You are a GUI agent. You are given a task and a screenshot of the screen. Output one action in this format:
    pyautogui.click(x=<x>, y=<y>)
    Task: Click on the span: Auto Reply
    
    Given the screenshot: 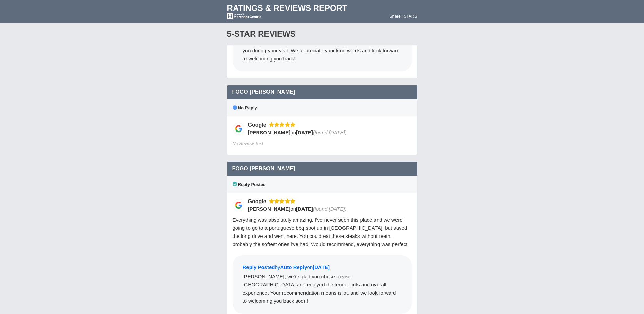 What is the action you would take?
    pyautogui.click(x=293, y=267)
    